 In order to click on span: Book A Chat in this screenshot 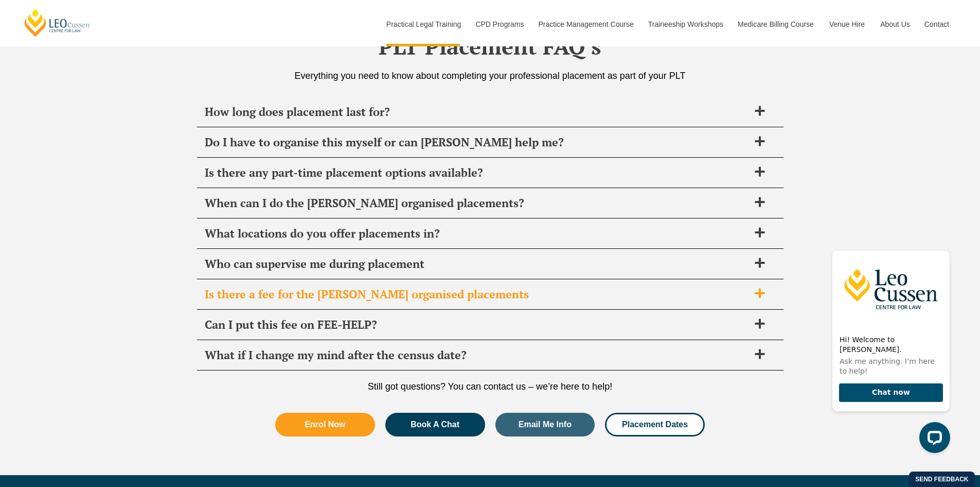, I will do `click(435, 424)`.